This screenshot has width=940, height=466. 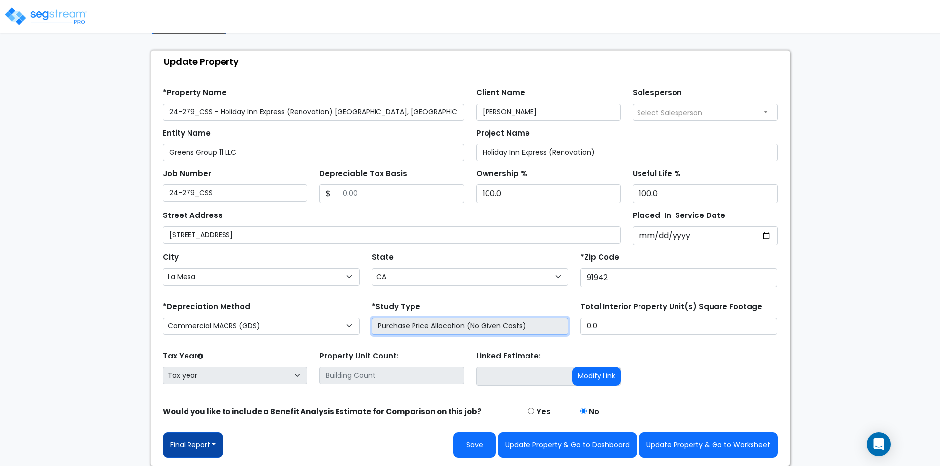 I want to click on label: Entity Name, so click(x=187, y=133).